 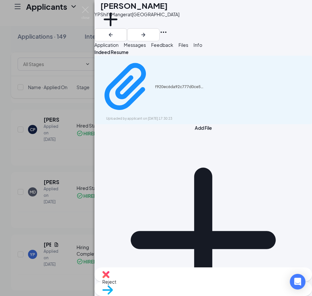 I want to click on div: f920ec6da92c777d0ce5907271bd83a8.pdf, so click(x=179, y=87).